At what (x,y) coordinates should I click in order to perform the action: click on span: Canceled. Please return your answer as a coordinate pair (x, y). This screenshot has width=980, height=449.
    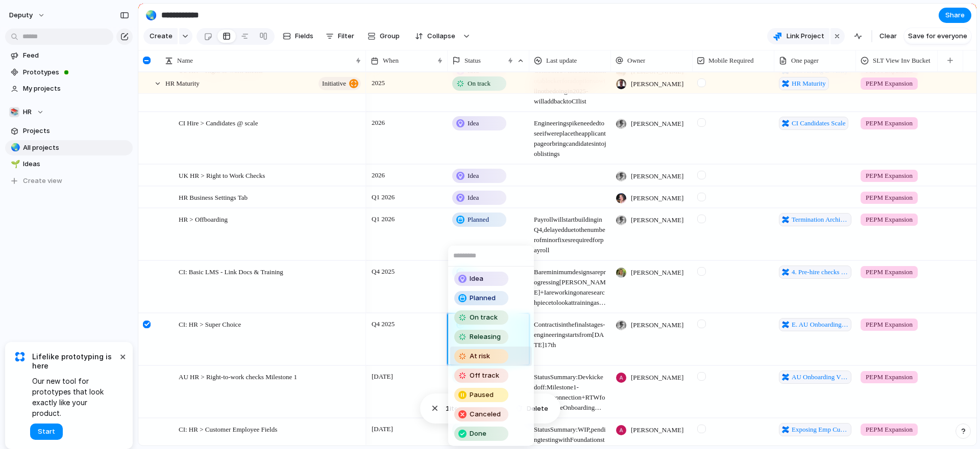
    Looking at the image, I should click on (485, 415).